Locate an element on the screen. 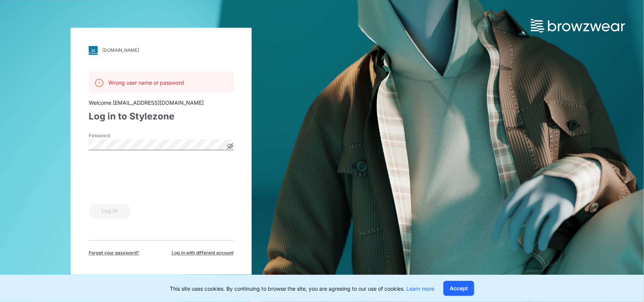 Image resolution: width=644 pixels, height=302 pixels. a: Learn more is located at coordinates (420, 288).